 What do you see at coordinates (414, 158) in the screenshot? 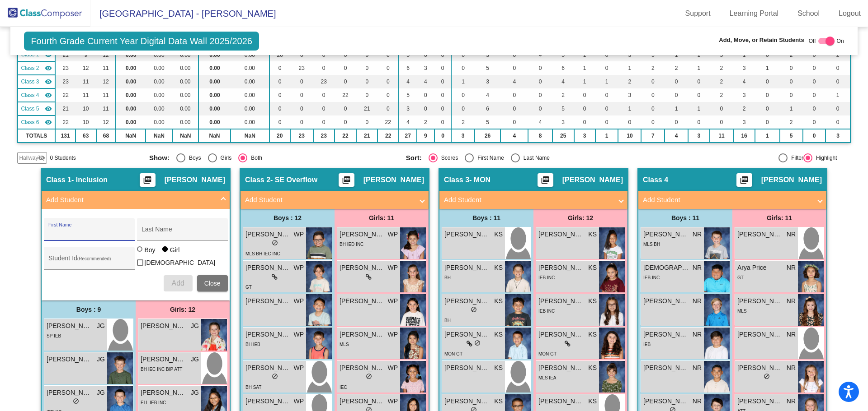
I see `span: Sort:` at bounding box center [414, 158].